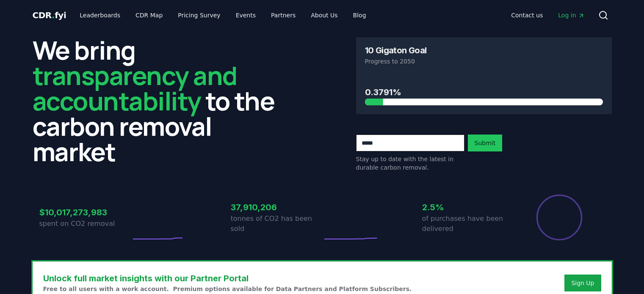 This screenshot has width=644, height=294. What do you see at coordinates (571, 15) in the screenshot?
I see `a: Log in` at bounding box center [571, 15].